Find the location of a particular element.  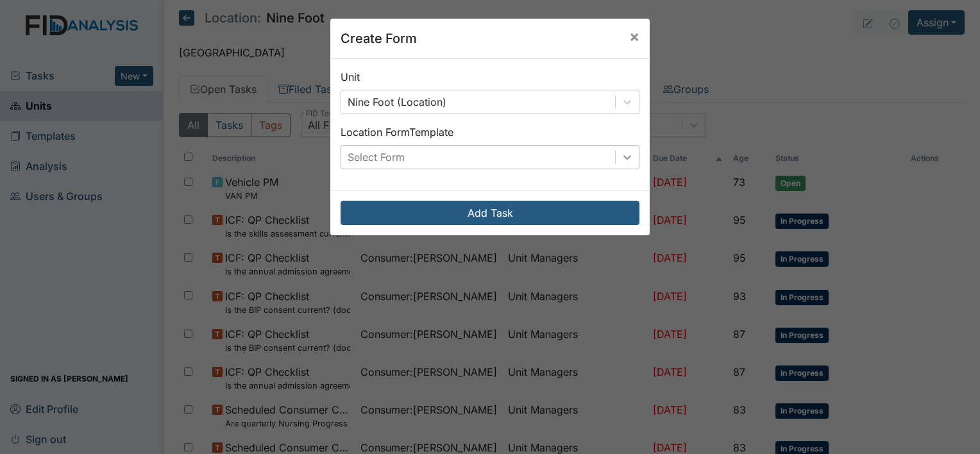

div: Nine Foot (Location) is located at coordinates (397, 102).